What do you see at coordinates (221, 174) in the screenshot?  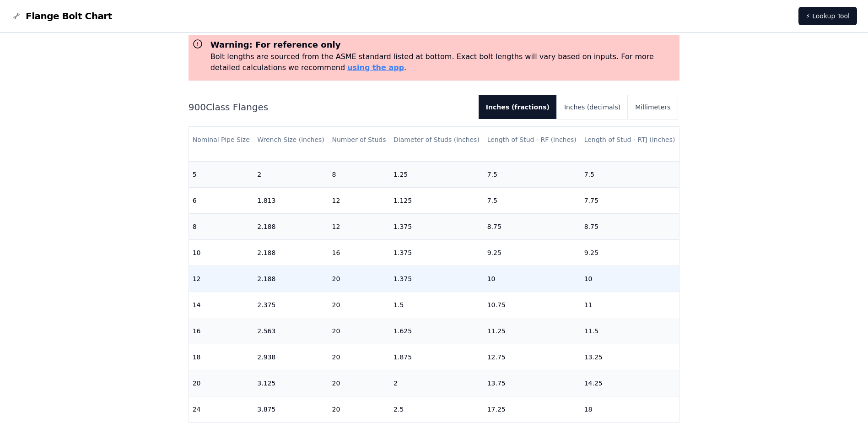 I see `td: 5` at bounding box center [221, 174].